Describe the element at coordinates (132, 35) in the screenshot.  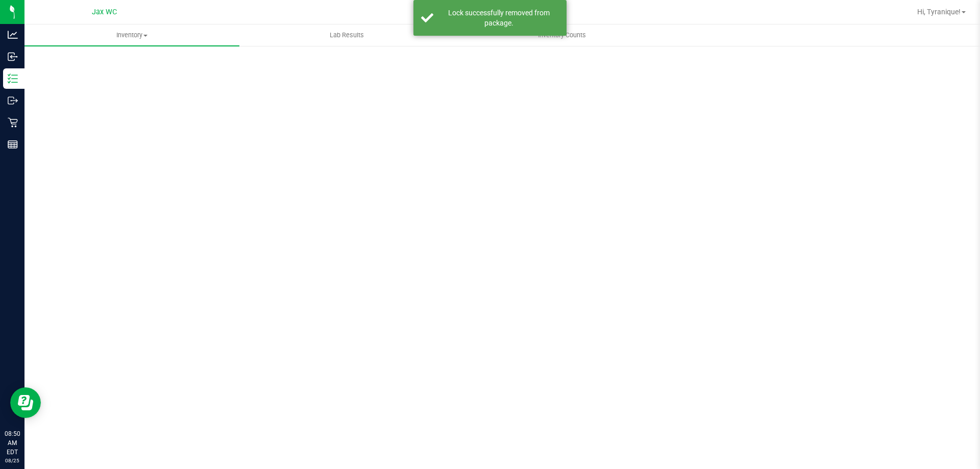
I see `a: Inventory` at that location.